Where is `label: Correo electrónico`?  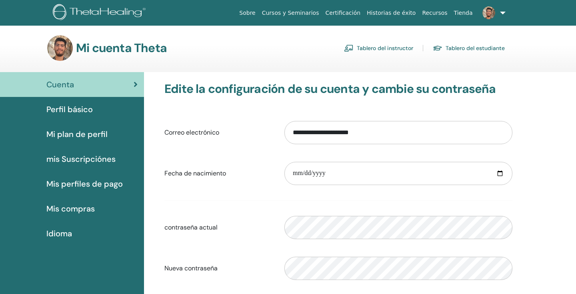
label: Correo electrónico is located at coordinates (218, 132).